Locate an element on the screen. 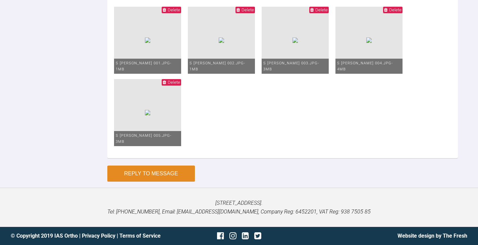 Image resolution: width=478 pixels, height=245 pixels. a: Privacy Policy is located at coordinates (99, 236).